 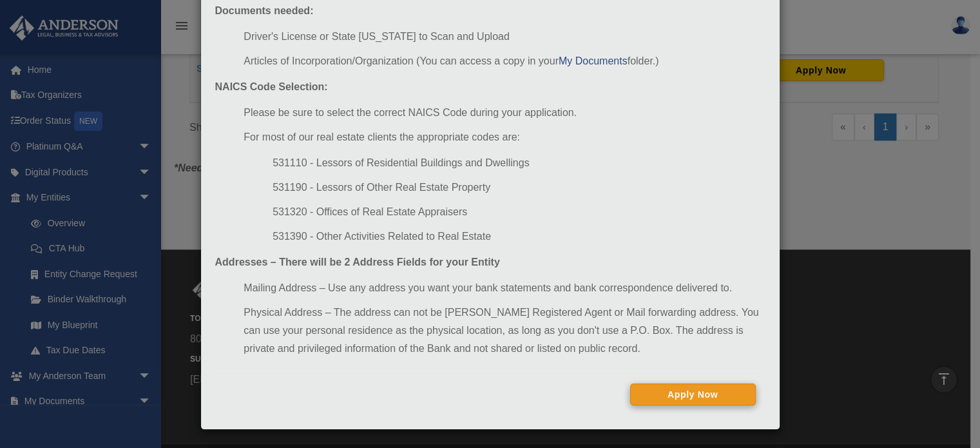 What do you see at coordinates (519, 237) in the screenshot?
I see `li: 531390 - Other Activities Related to Real Estate` at bounding box center [519, 237].